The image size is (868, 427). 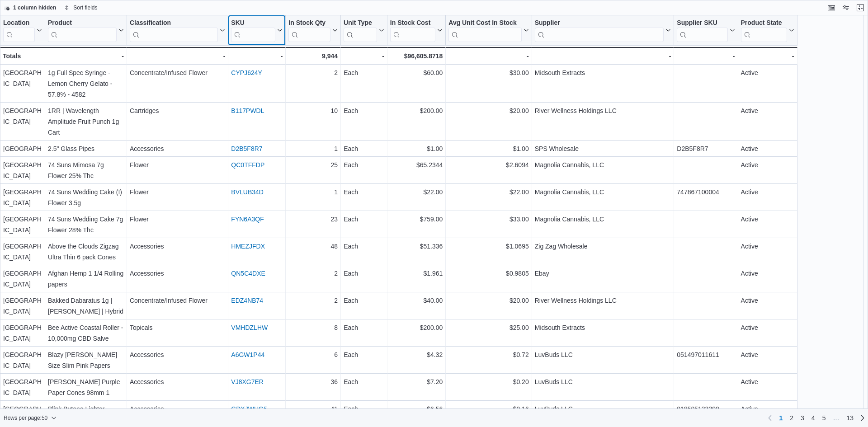 What do you see at coordinates (417, 408) in the screenshot?
I see `div: $6.56` at bounding box center [417, 408].